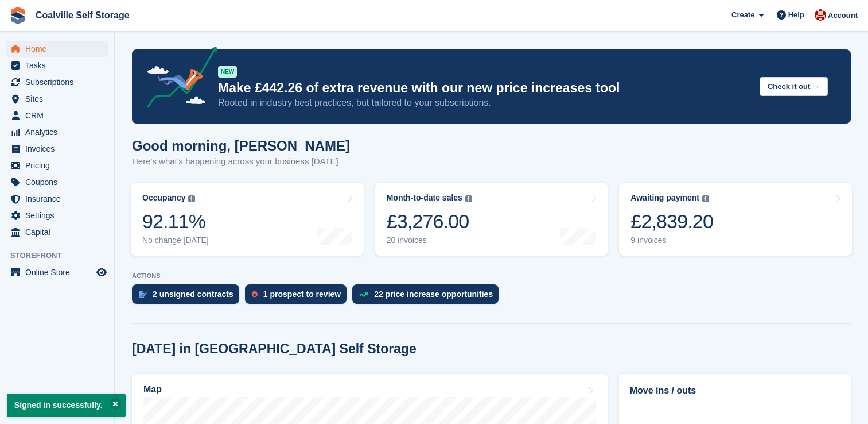 The width and height of the screenshot is (868, 424). What do you see at coordinates (299, 297) in the screenshot?
I see `a: 1 prospect to review` at bounding box center [299, 297].